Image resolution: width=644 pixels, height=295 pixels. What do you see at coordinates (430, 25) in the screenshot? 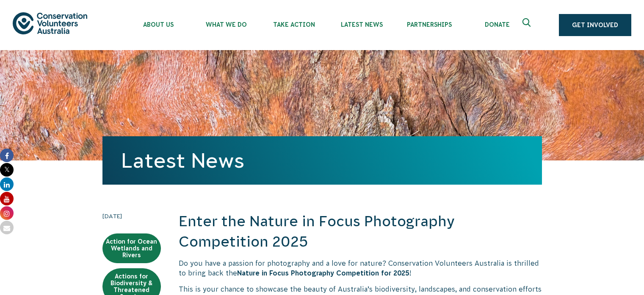
I see `span: Partnerships` at bounding box center [430, 25].